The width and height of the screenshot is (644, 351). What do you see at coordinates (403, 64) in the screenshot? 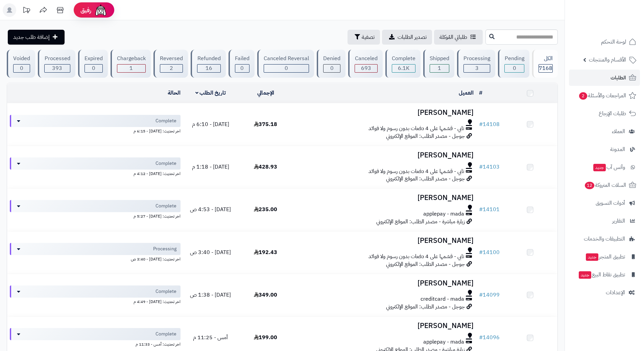
I see `a: Complete 6.1K` at bounding box center [403, 64].